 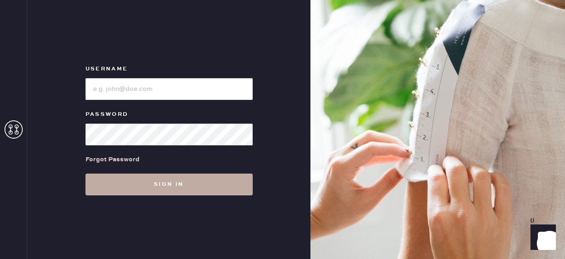 I want to click on input: e.g. john@doe.com, so click(x=169, y=89).